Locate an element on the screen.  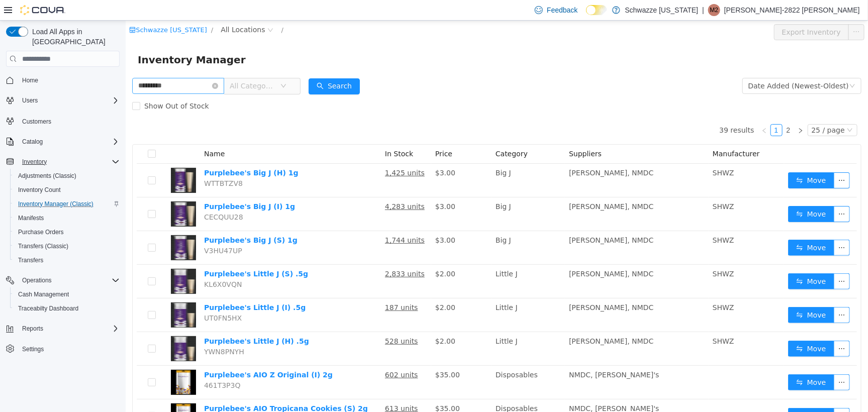
a: Purplebee's AIO Z Original (I) 2g is located at coordinates (143, 354).